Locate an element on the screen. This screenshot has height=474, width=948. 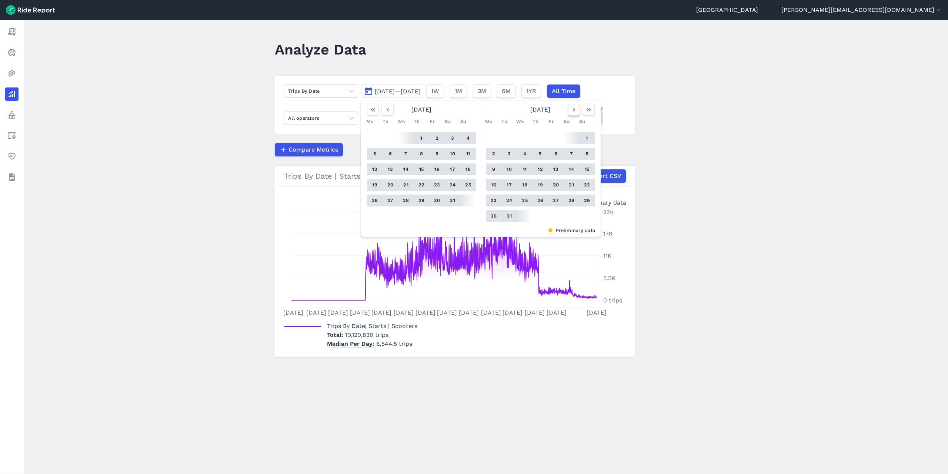
button: 16 is located at coordinates (494, 185).